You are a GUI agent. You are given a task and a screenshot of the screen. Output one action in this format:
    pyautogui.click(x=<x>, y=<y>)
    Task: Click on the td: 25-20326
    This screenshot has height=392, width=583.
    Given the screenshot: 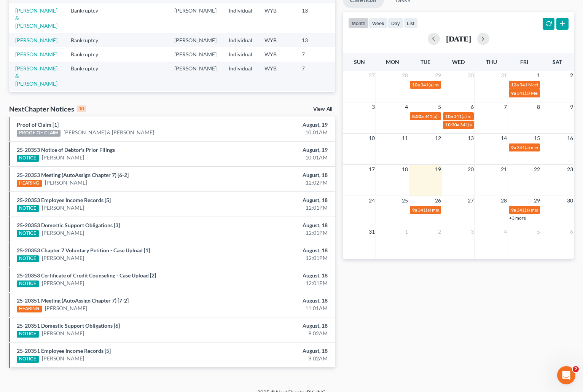 What is the action you would take?
    pyautogui.click(x=352, y=54)
    